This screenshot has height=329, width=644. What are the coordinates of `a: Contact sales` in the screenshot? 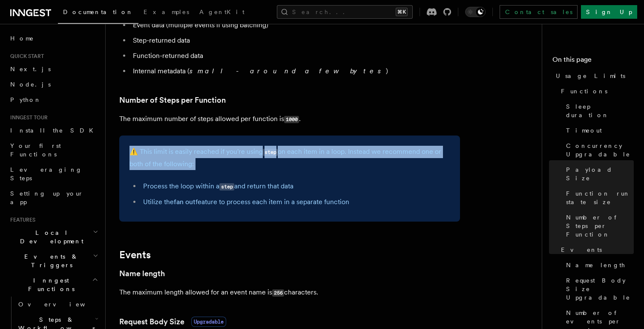 It's located at (538, 12).